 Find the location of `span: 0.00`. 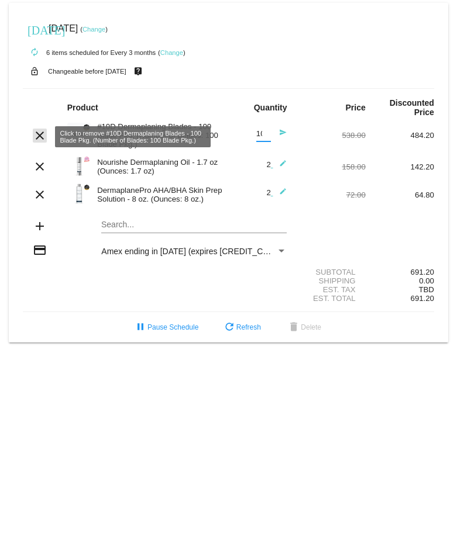

span: 0.00 is located at coordinates (426, 281).